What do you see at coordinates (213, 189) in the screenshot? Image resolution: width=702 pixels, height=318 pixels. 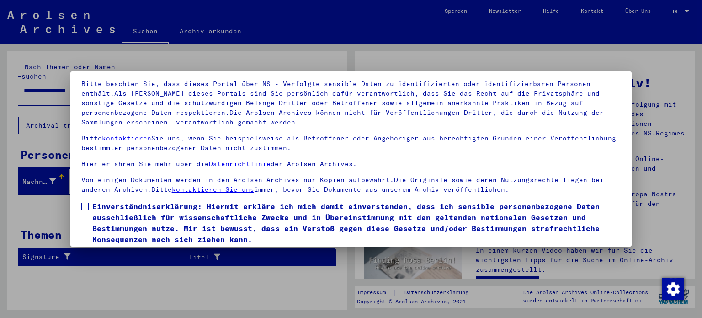 I see `a: kontaktieren Sie uns` at bounding box center [213, 189].